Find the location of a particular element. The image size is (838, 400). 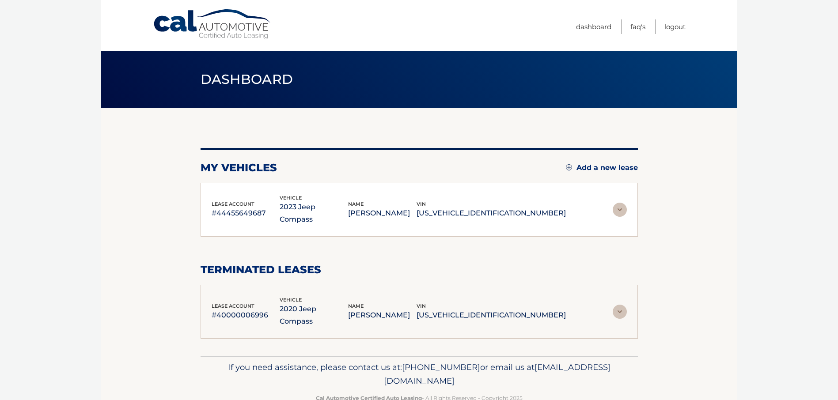

h2: my vehicles is located at coordinates (238, 168).